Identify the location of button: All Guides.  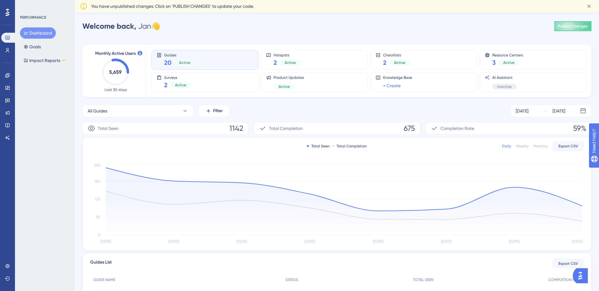
(138, 111).